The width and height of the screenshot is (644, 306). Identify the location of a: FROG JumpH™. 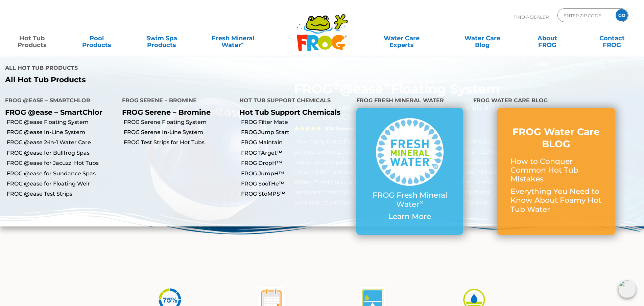
(296, 173).